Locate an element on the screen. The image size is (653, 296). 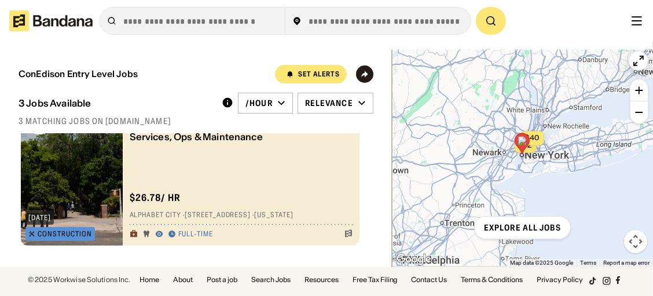
a: Terms (opens in new tab) is located at coordinates (588, 262).